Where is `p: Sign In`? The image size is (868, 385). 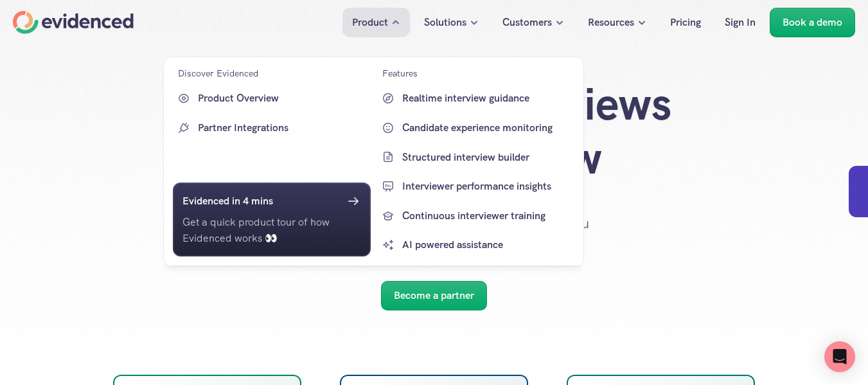
p: Sign In is located at coordinates (740, 23).